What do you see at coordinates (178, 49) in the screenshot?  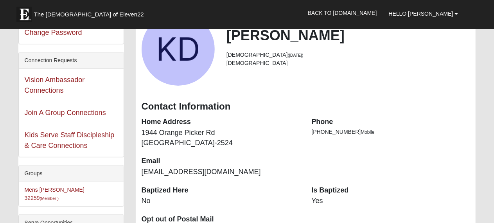 I see `a: View Fullsize Photo` at bounding box center [178, 49].